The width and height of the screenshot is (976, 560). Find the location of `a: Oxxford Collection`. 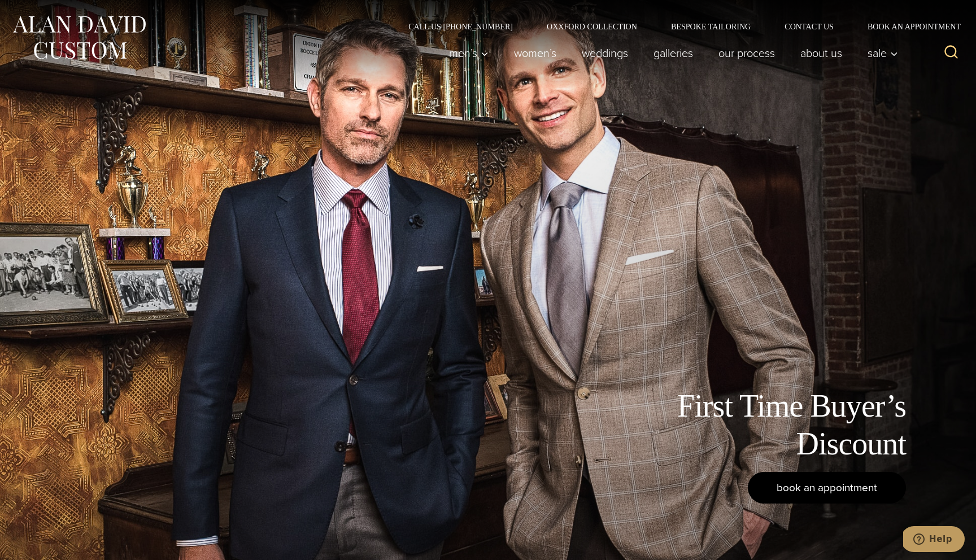

a: Oxxford Collection is located at coordinates (592, 26).